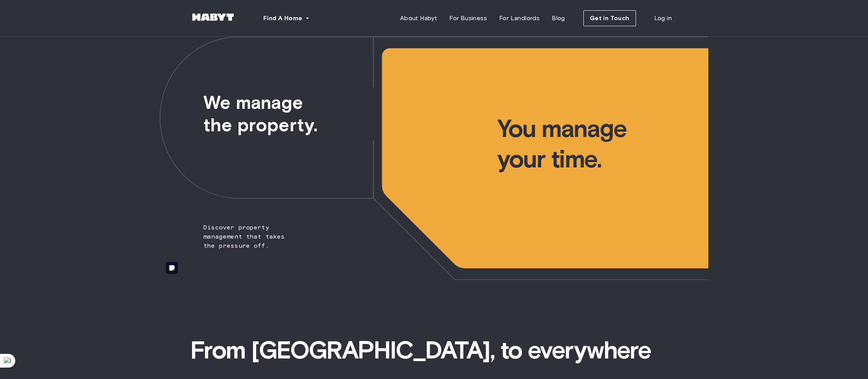 The image size is (868, 379). I want to click on a: For Landlords, so click(519, 18).